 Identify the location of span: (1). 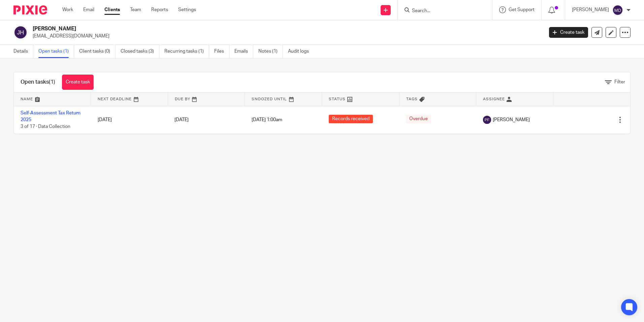
(52, 82).